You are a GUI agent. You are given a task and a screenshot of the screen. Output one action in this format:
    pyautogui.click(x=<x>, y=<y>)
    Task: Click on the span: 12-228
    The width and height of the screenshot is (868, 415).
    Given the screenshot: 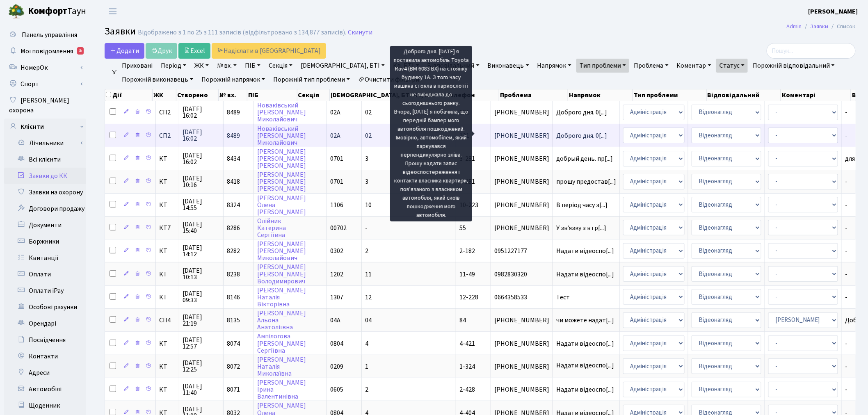 What is the action you would take?
    pyautogui.click(x=469, y=298)
    